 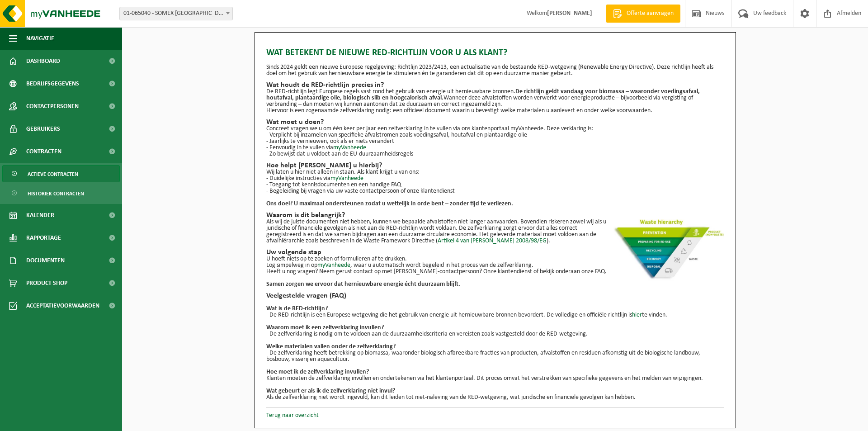 What do you see at coordinates (176, 13) in the screenshot?
I see `span: 01-065040 - SOMEX NV - ANTWERPEN` at bounding box center [176, 13].